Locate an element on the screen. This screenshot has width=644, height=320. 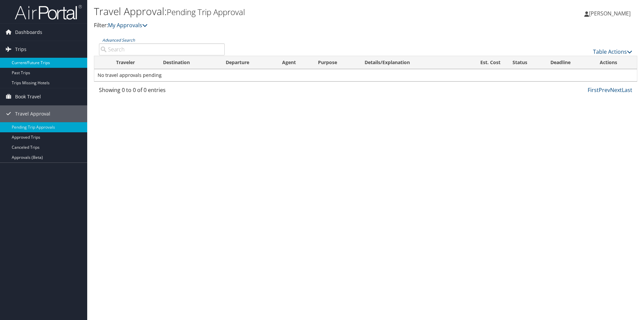
th: Details/Explanation is located at coordinates (409, 62).